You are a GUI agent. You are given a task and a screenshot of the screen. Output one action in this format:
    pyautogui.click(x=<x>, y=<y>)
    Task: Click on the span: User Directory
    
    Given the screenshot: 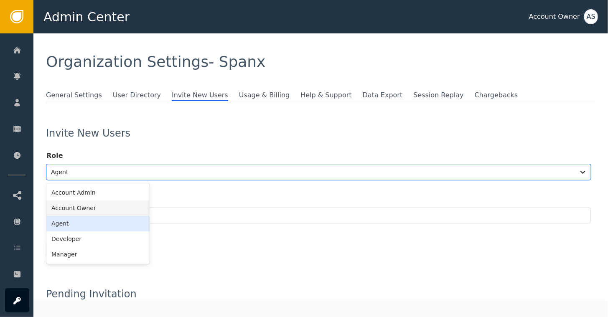 What is the action you would take?
    pyautogui.click(x=137, y=95)
    